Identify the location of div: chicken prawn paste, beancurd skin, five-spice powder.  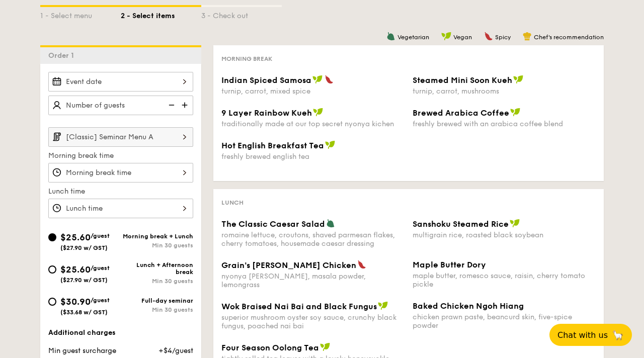
(504, 322).